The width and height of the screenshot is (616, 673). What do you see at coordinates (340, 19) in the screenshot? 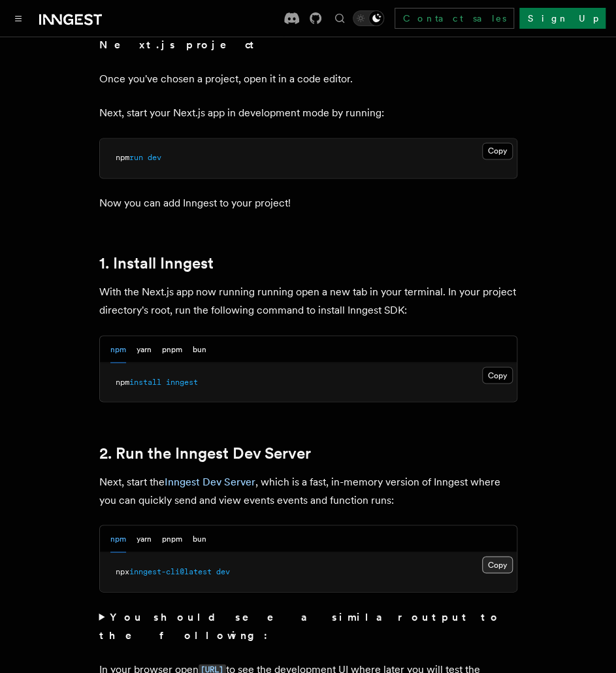
I see `button: Find something...` at bounding box center [340, 19].